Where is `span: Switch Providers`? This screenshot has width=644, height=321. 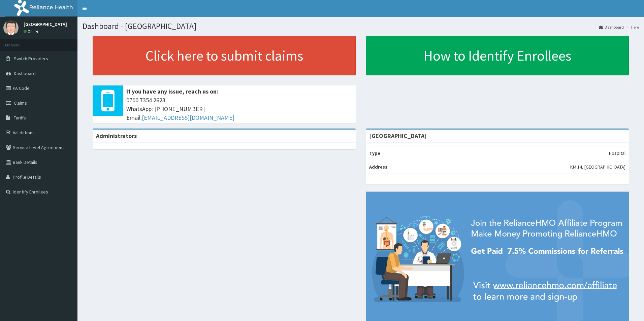
span: Switch Providers is located at coordinates (31, 58).